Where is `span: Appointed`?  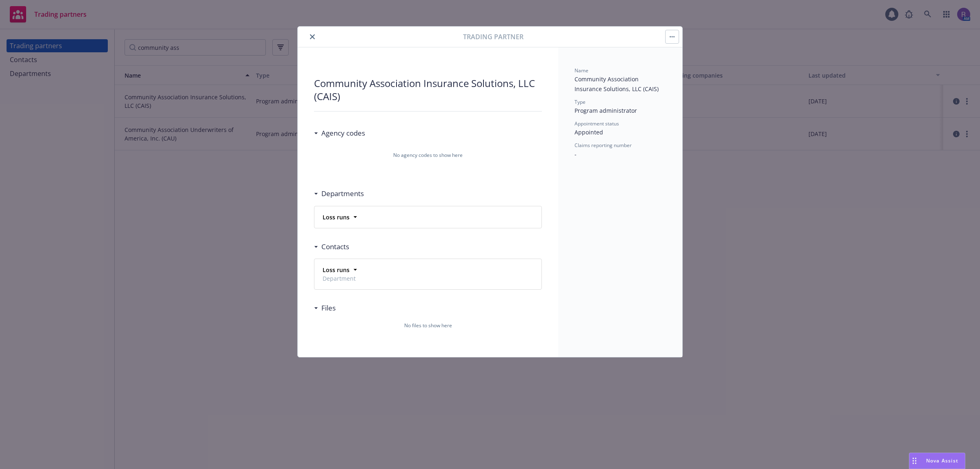 span: Appointed is located at coordinates (589, 132).